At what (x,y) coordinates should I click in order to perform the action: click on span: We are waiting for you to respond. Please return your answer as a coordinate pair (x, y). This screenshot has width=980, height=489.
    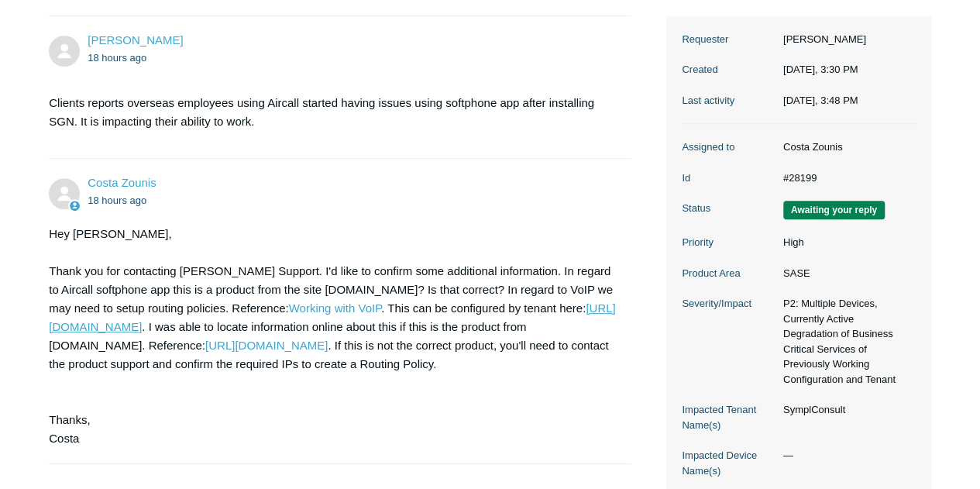
    Looking at the image, I should click on (833, 210).